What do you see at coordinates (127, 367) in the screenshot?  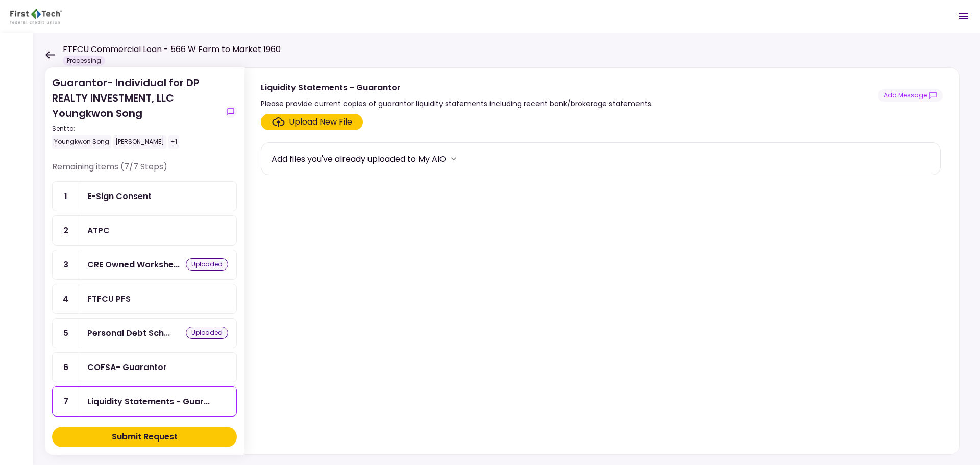 I see `div: COFSA- Guarantor` at bounding box center [127, 367].